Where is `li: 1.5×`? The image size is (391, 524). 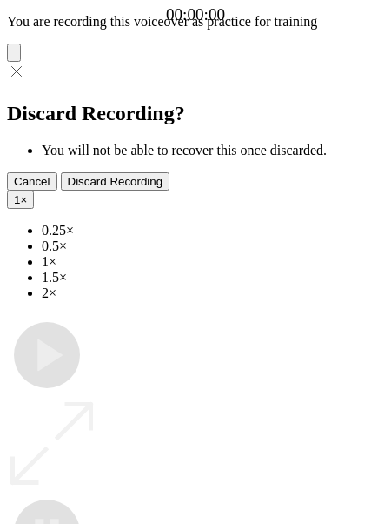 li: 1.5× is located at coordinates (213, 277).